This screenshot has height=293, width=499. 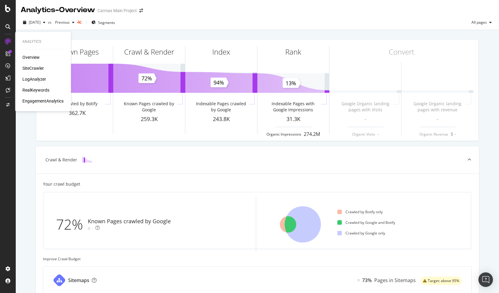 What do you see at coordinates (107, 22) in the screenshot?
I see `span: Segments` at bounding box center [107, 22].